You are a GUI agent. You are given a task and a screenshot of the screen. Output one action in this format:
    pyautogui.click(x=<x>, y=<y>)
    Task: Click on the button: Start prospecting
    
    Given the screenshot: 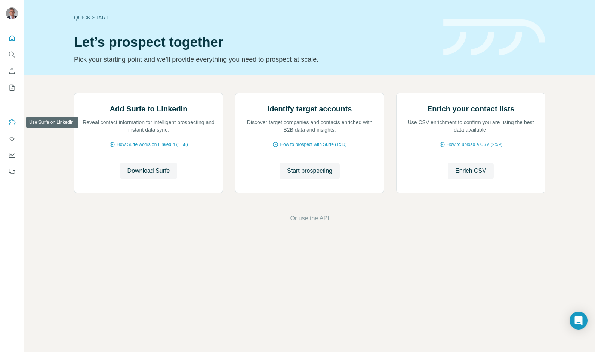 What is the action you would take?
    pyautogui.click(x=309, y=171)
    